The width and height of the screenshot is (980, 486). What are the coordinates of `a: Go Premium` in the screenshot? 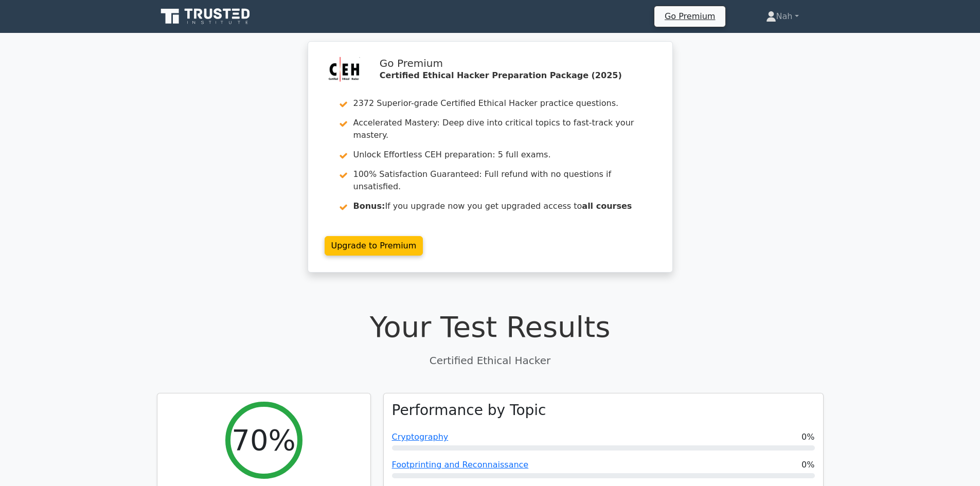 It's located at (690, 16).